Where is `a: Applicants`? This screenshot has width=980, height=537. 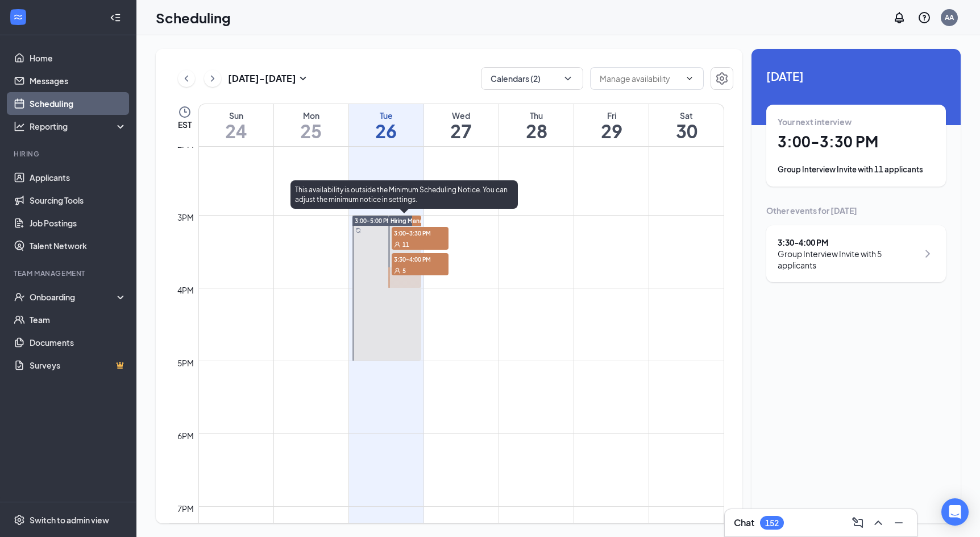 a: Applicants is located at coordinates (78, 178).